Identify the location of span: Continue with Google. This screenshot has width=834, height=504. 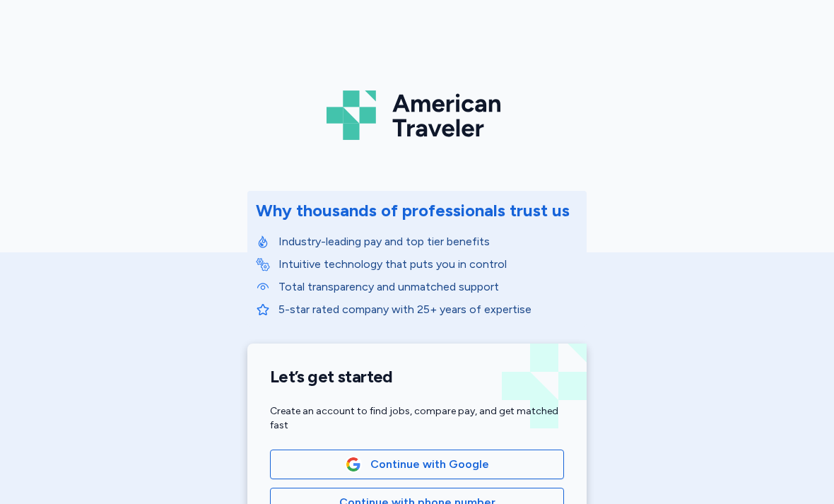
(430, 464).